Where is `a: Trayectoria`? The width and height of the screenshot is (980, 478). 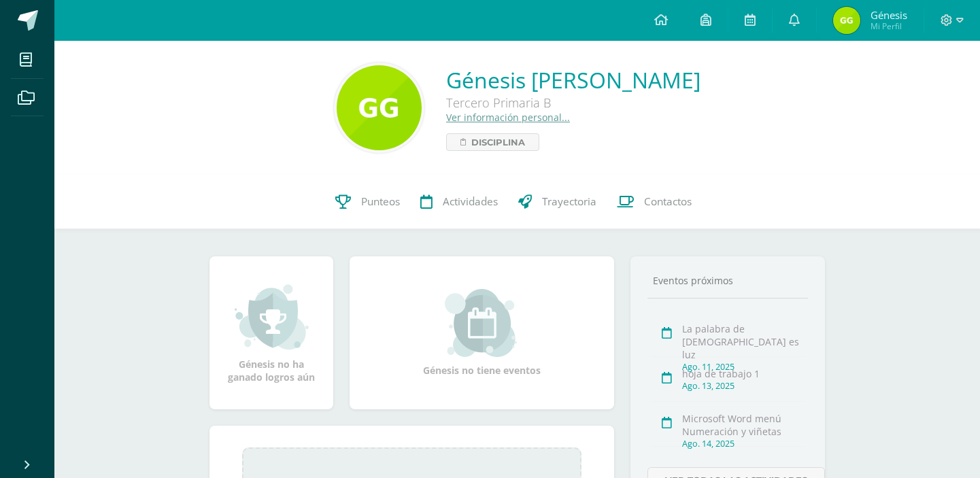 a: Trayectoria is located at coordinates (557, 202).